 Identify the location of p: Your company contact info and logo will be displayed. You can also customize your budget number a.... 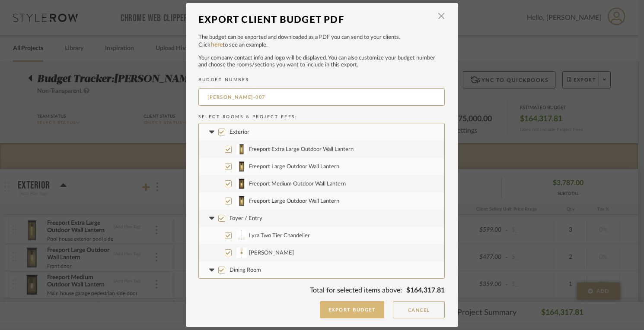
(322, 62).